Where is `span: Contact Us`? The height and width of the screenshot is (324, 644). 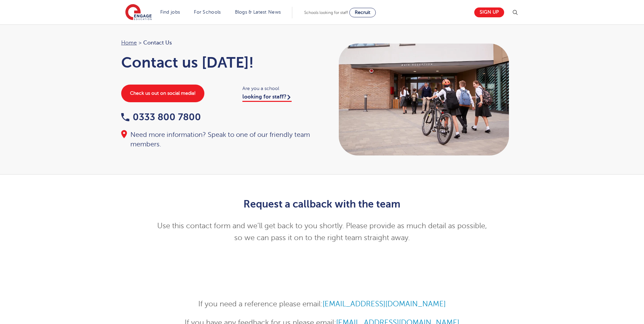 span: Contact Us is located at coordinates (157, 43).